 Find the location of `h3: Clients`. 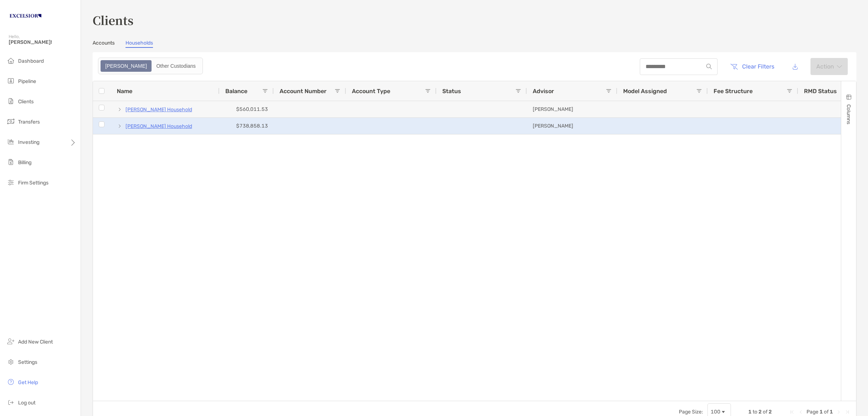

h3: Clients is located at coordinates (475, 20).